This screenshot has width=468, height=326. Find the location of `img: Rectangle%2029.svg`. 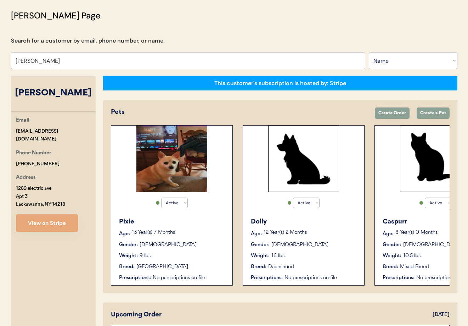

img: Rectangle%2029.svg is located at coordinates (304, 159).